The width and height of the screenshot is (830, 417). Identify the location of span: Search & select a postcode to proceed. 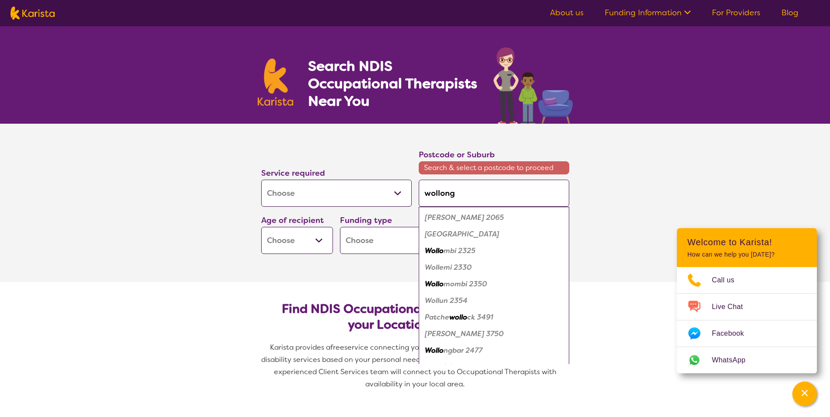
(494, 168).